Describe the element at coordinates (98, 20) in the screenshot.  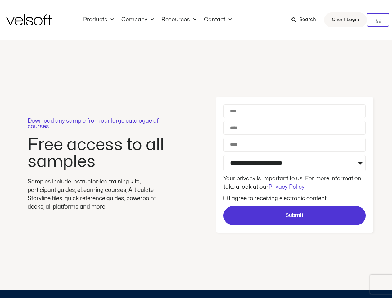
I see `a: ProductsMenu Toggle` at that location.